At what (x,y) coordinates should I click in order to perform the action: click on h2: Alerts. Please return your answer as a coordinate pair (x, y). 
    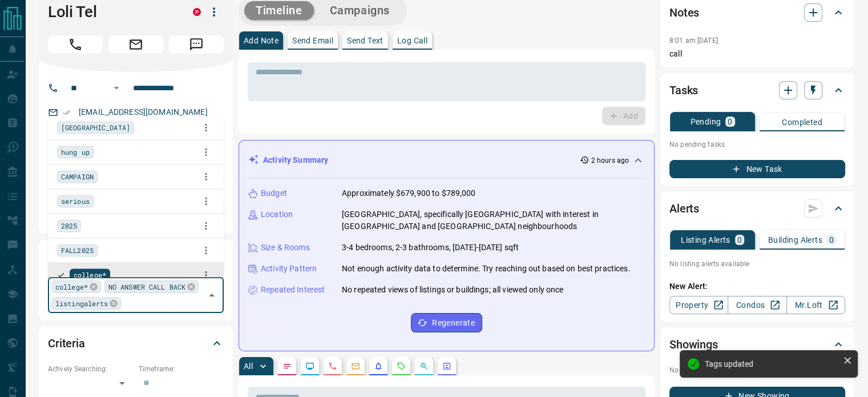
    Looking at the image, I should click on (684, 209).